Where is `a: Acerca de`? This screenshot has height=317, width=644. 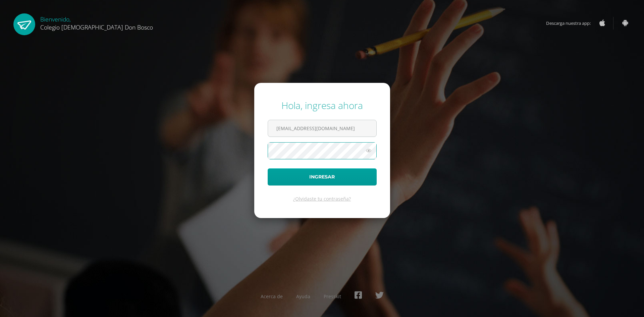 a: Acerca de is located at coordinates (272, 296).